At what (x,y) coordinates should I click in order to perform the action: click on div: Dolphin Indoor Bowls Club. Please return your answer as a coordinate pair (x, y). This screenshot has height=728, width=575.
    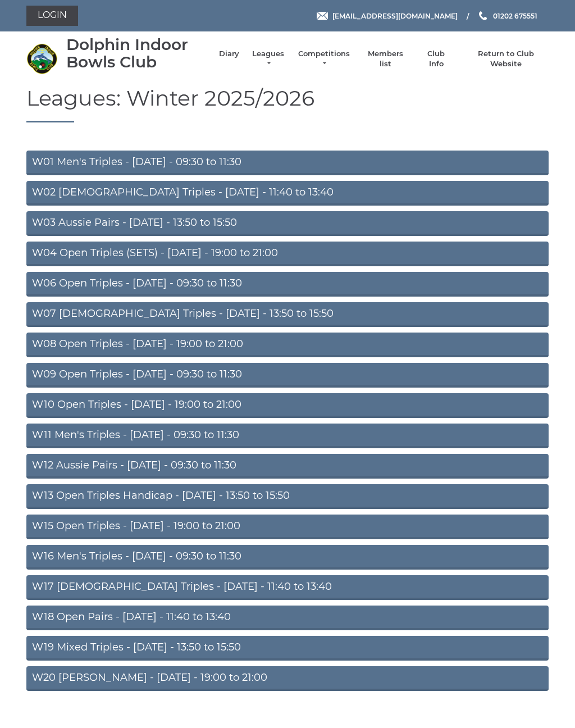
    Looking at the image, I should click on (137, 53).